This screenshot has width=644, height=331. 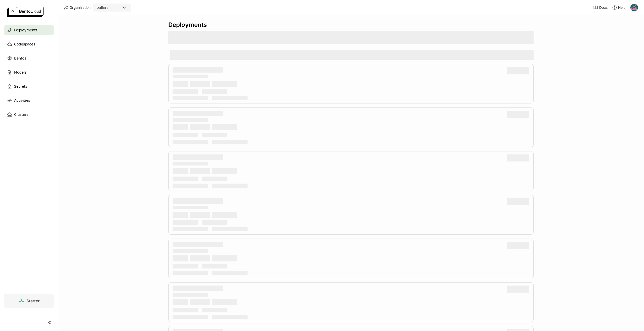 I want to click on span: Secrets, so click(x=21, y=86).